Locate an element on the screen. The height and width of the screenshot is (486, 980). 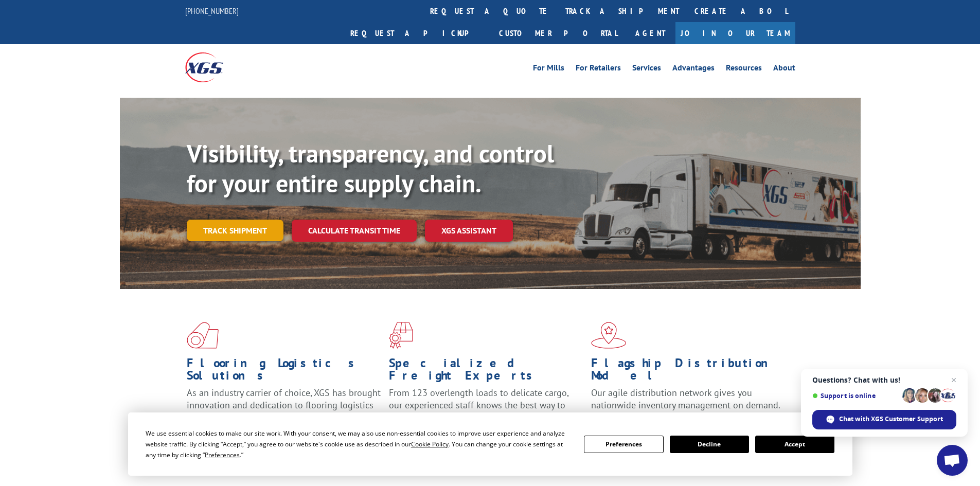
a: Track shipment is located at coordinates (235, 230).